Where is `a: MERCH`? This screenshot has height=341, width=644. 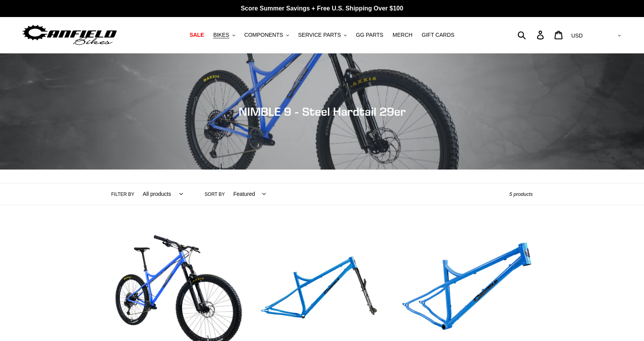 a: MERCH is located at coordinates (402, 35).